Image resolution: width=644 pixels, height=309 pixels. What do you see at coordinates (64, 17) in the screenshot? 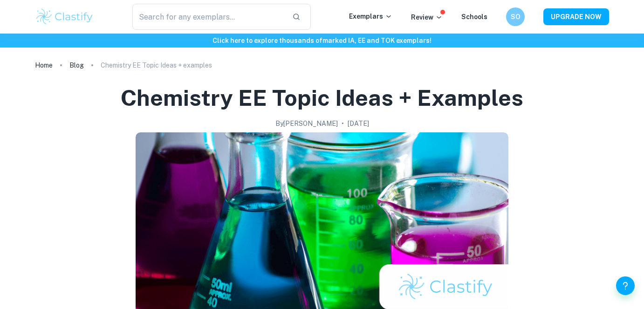
I see `a: Clastify logo` at bounding box center [64, 17].